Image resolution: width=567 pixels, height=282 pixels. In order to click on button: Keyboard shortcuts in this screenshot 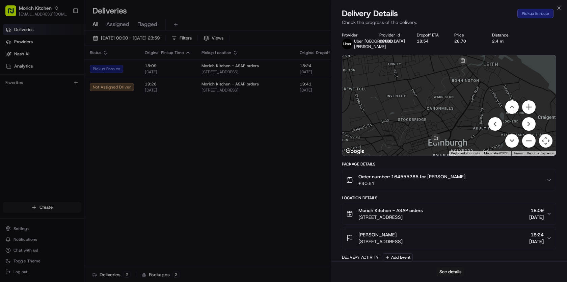, I will do `click(466, 153)`.